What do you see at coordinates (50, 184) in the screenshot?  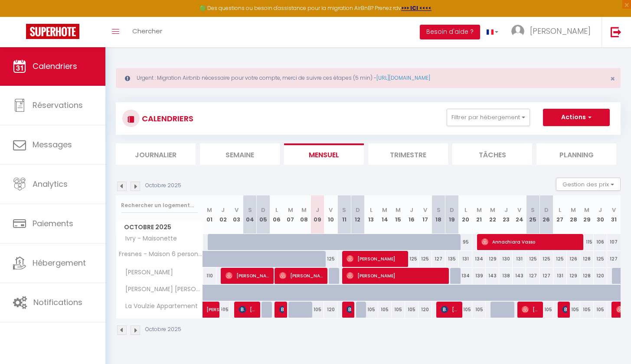 I see `span: Analytics` at bounding box center [50, 184].